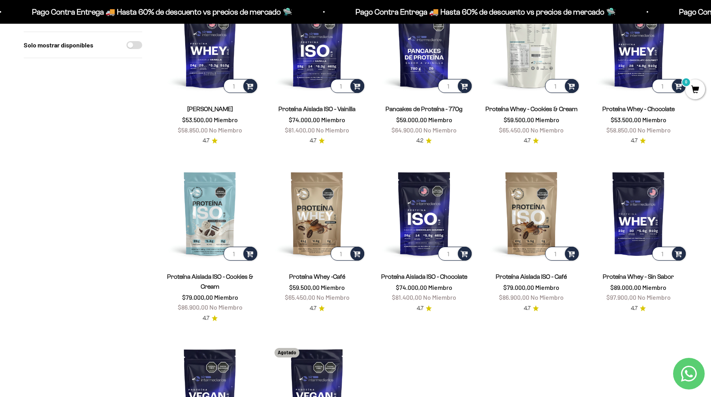 The image size is (711, 397). What do you see at coordinates (531, 109) in the screenshot?
I see `a: Proteína Whey - Cookies & Cream` at bounding box center [531, 109].